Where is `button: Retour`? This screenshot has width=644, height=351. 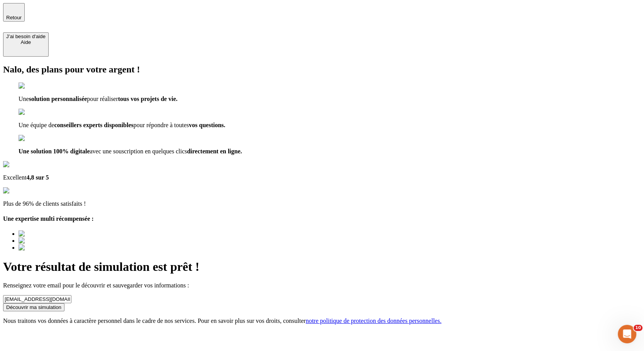 button: Retour is located at coordinates (14, 12).